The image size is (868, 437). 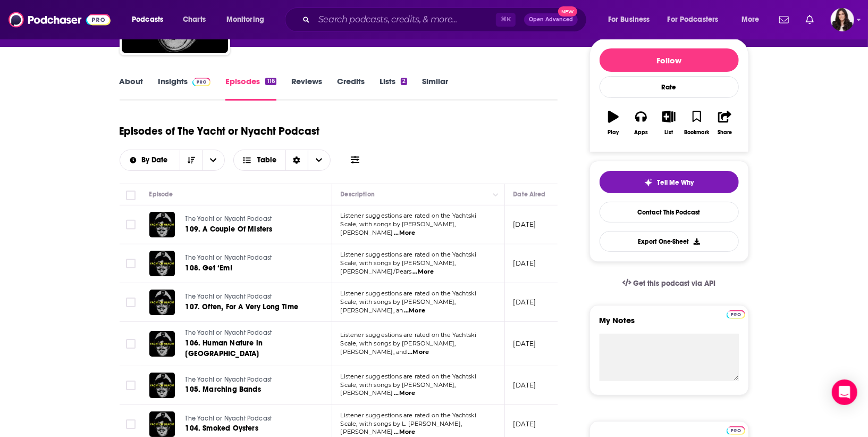 What do you see at coordinates (393, 88) in the screenshot?
I see `a: Lists2` at bounding box center [393, 88].